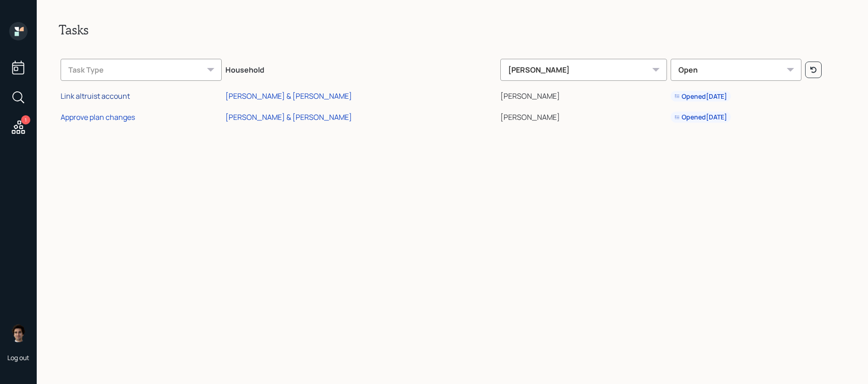 This screenshot has height=384, width=868. What do you see at coordinates (736, 70) in the screenshot?
I see `div: Open` at bounding box center [736, 70].